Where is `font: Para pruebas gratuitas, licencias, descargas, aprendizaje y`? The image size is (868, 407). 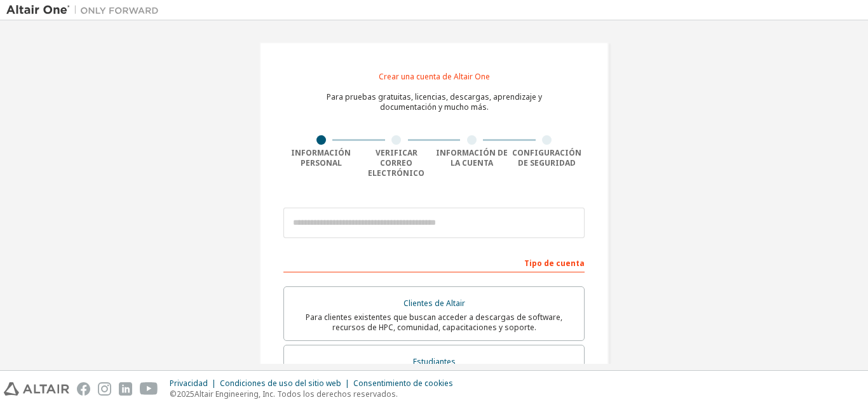 font: Para pruebas gratuitas, licencias, descargas, aprendizaje y is located at coordinates (434, 96).